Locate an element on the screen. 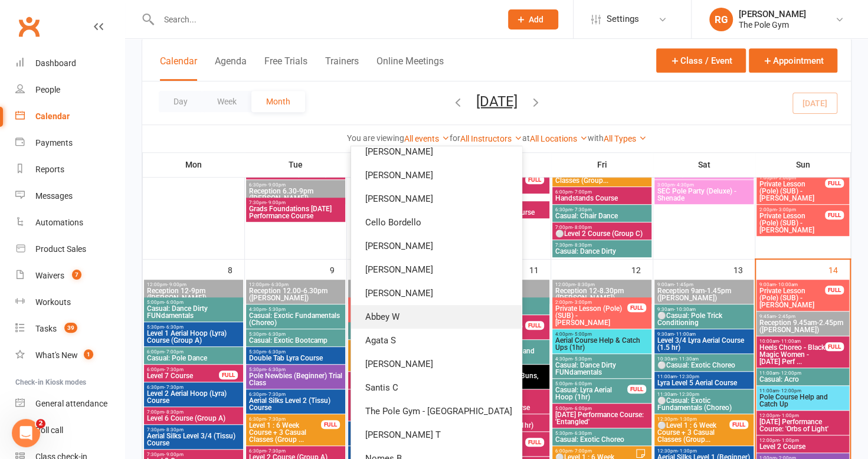  button: Appointment is located at coordinates (793, 60).